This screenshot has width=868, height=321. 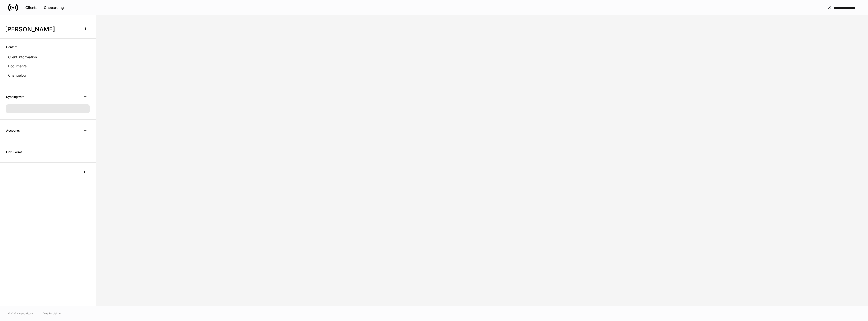 What do you see at coordinates (12, 47) in the screenshot?
I see `h6: Content` at bounding box center [12, 47].